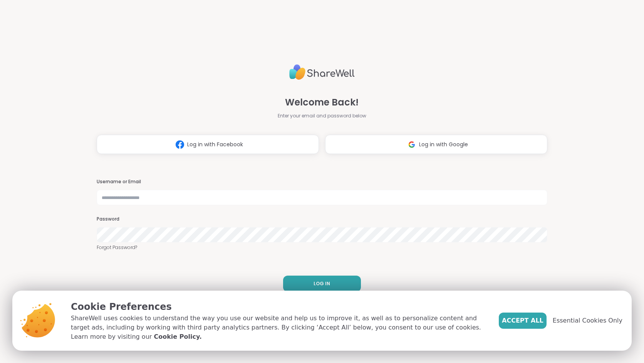 The width and height of the screenshot is (644, 363). What do you see at coordinates (279, 307) in the screenshot?
I see `p: Cookie Preferences` at bounding box center [279, 307].